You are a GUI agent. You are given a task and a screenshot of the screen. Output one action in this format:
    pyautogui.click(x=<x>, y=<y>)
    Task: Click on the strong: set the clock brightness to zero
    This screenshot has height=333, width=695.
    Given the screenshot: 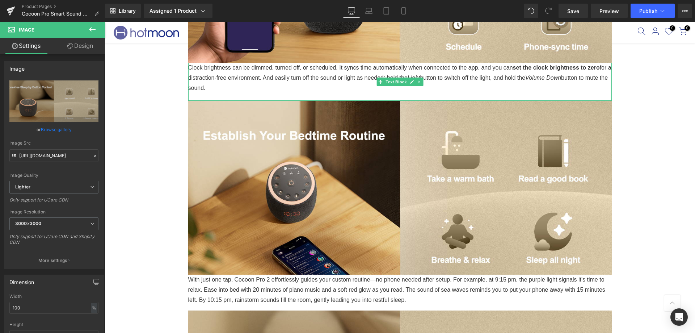 What is the action you would take?
    pyautogui.click(x=452, y=46)
    